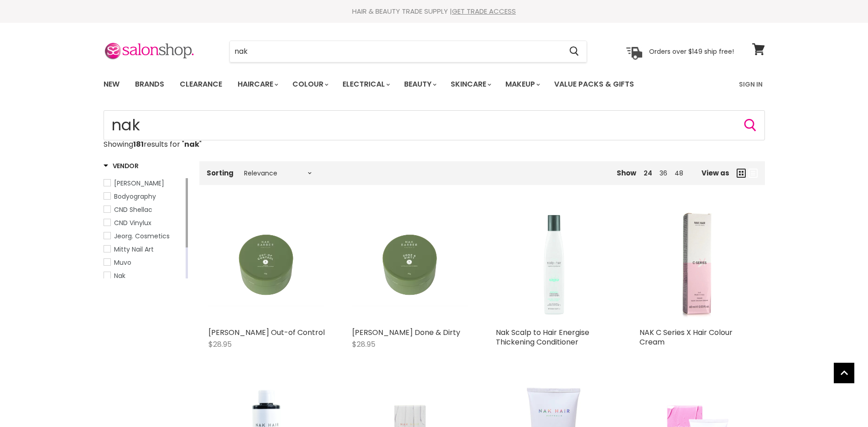  What do you see at coordinates (697, 265) in the screenshot?
I see `img: NAK C Series X Hair Colour Cream` at bounding box center [697, 265].